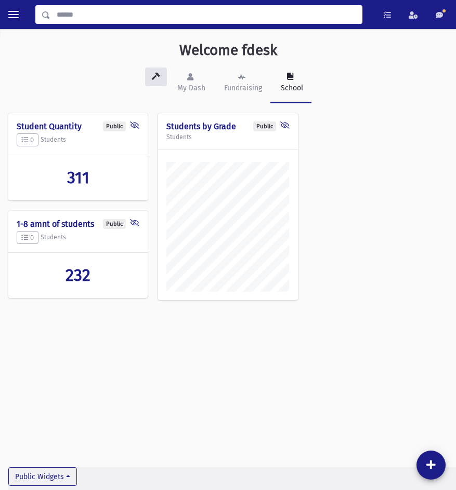 The image size is (456, 490). What do you see at coordinates (78, 178) in the screenshot?
I see `span: 311` at bounding box center [78, 178].